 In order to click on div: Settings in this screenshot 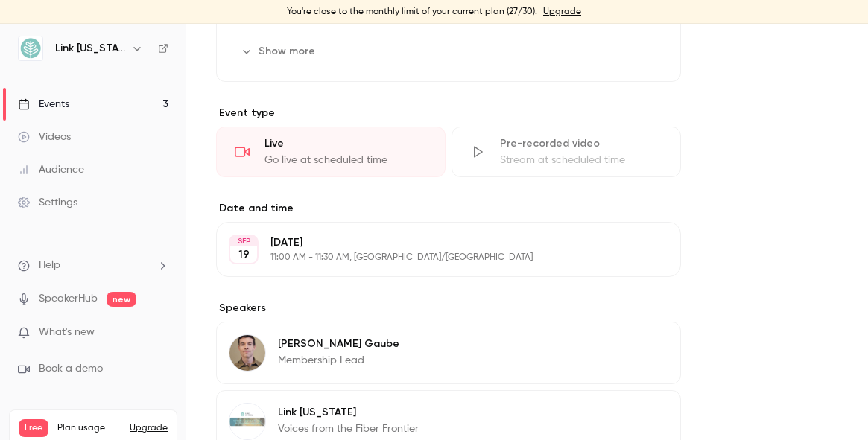, I will do `click(47, 203)`.